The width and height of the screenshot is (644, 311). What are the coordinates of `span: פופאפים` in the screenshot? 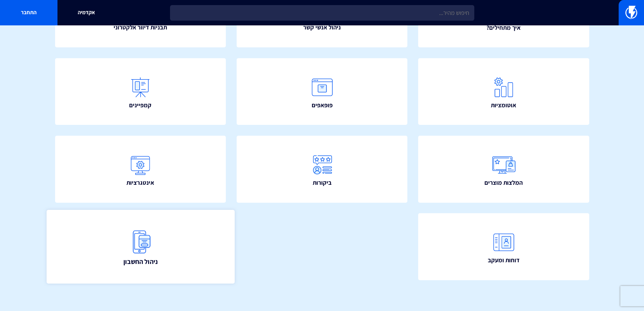 It's located at (322, 105).